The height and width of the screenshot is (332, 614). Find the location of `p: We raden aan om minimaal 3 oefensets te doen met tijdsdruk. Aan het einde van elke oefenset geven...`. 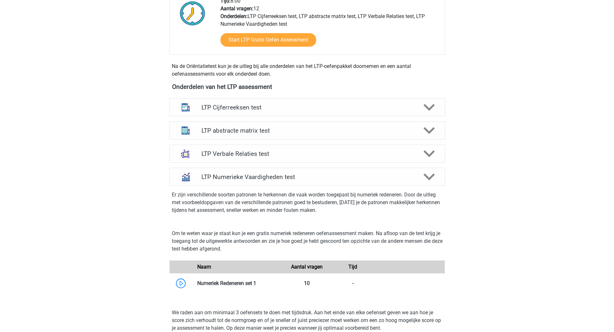

p: We raden aan om minimaal 3 oefensets te doen met tijdsdruk. Aan het einde van elke oefenset geven... is located at coordinates (307, 321).